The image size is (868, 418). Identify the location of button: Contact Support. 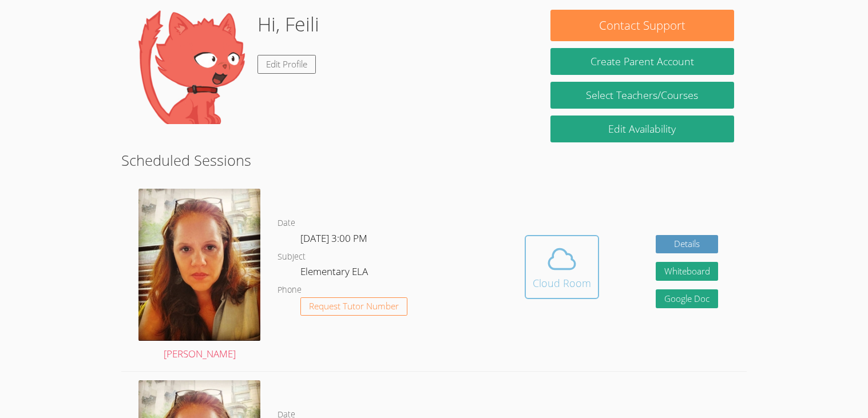
(642, 25).